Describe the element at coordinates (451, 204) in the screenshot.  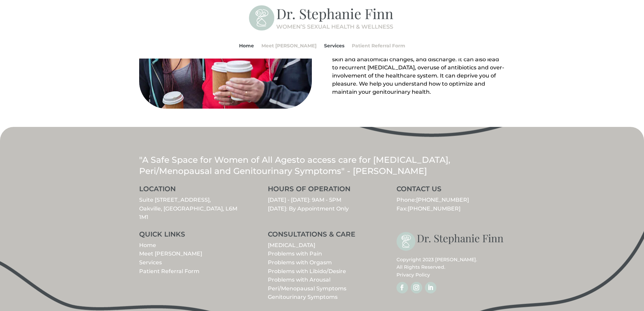
I see `p: Phone: Fax:` at that location.